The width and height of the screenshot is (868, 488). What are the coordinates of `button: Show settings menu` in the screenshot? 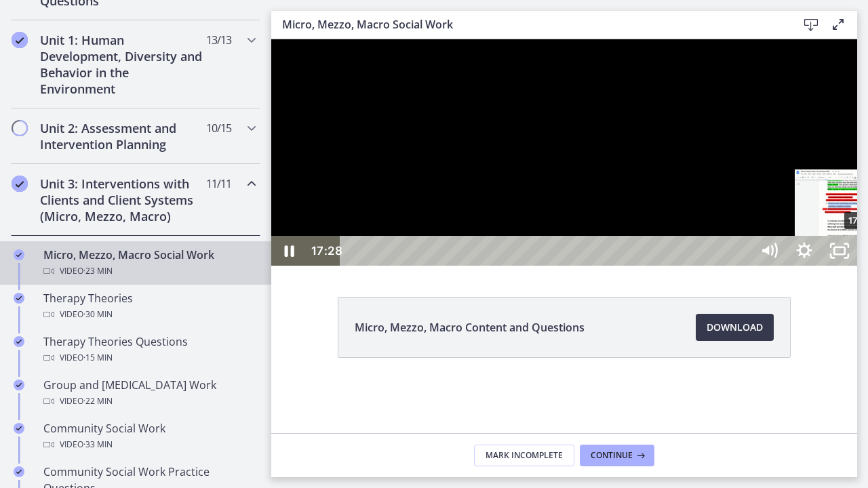 It's located at (534, 212).